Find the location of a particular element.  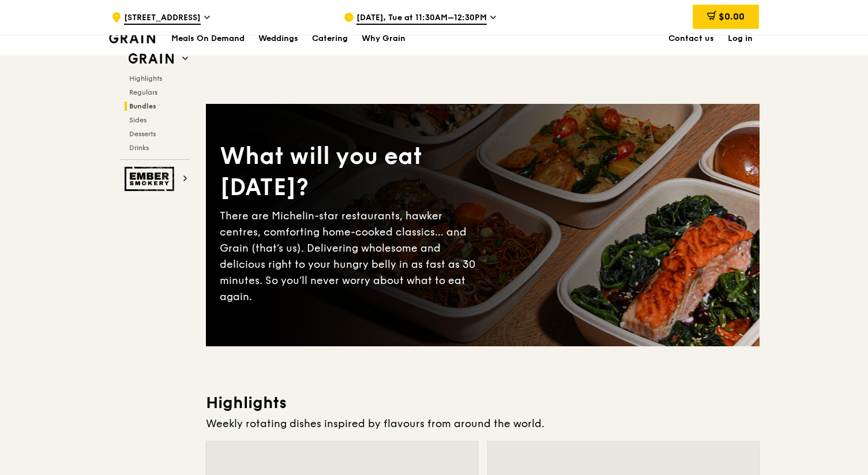

span: Desserts is located at coordinates (143, 134).